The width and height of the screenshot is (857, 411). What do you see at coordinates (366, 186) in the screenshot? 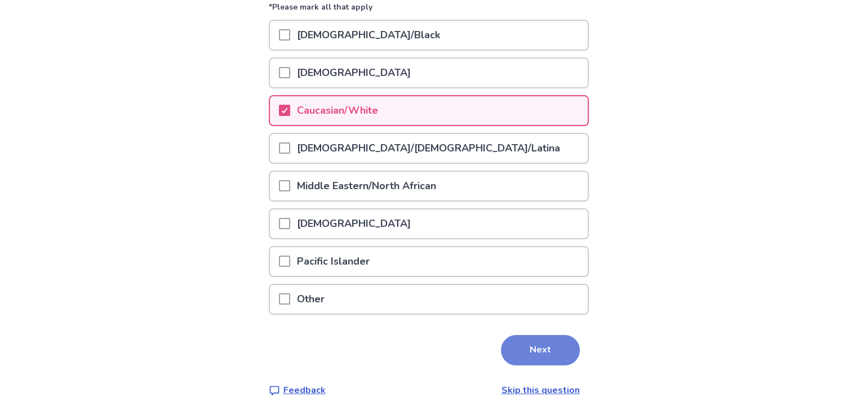
I see `p: Middle Eastern/North African` at bounding box center [366, 186].